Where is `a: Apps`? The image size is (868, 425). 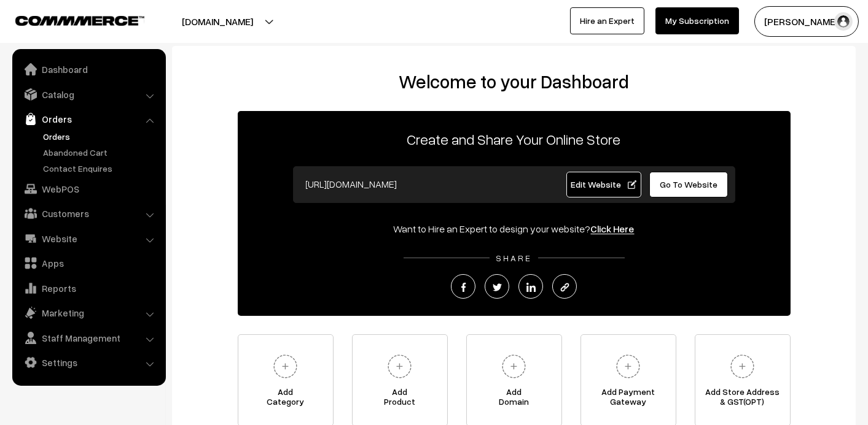
a: Apps is located at coordinates (89, 263).